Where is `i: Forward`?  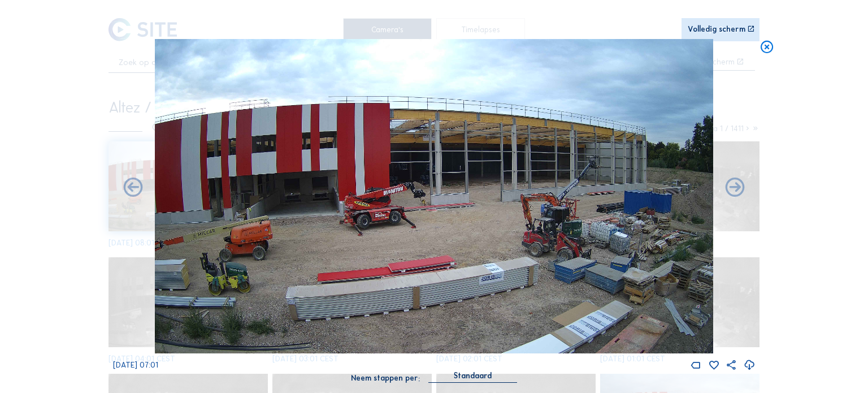 i: Forward is located at coordinates (133, 188).